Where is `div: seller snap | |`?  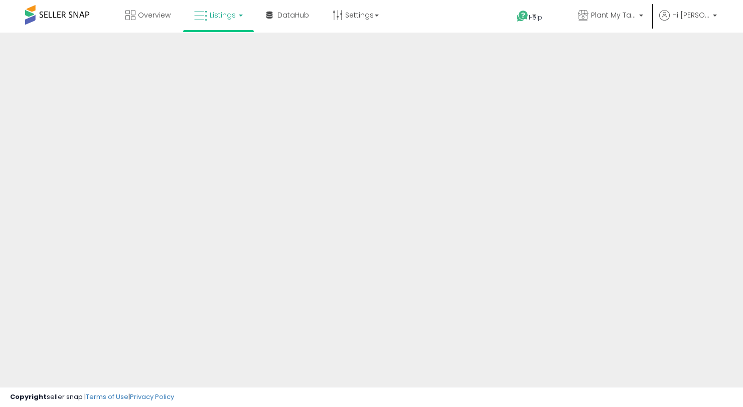 div: seller snap | | is located at coordinates (92, 397).